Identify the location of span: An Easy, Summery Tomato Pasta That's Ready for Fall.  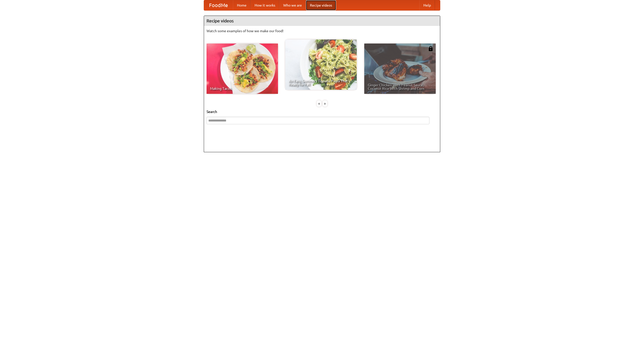
(321, 83).